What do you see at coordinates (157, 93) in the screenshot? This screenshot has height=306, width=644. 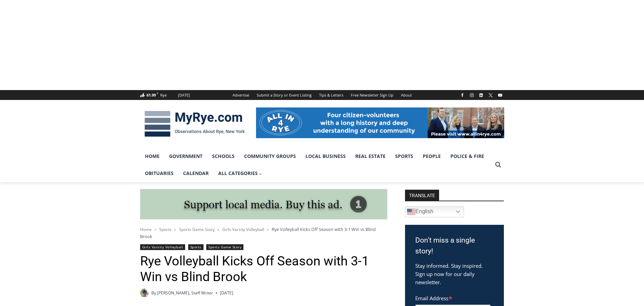 I see `span: F` at bounding box center [157, 93].